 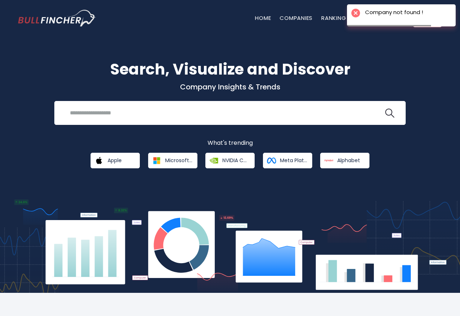 I want to click on a: Microsoft Corporation, so click(x=173, y=160).